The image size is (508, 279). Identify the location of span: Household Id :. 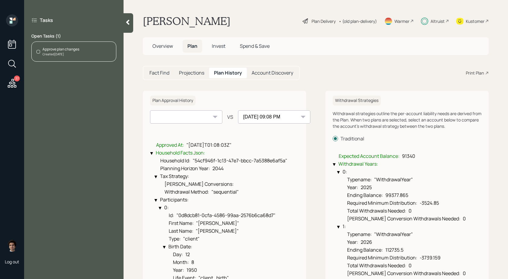
(175, 161).